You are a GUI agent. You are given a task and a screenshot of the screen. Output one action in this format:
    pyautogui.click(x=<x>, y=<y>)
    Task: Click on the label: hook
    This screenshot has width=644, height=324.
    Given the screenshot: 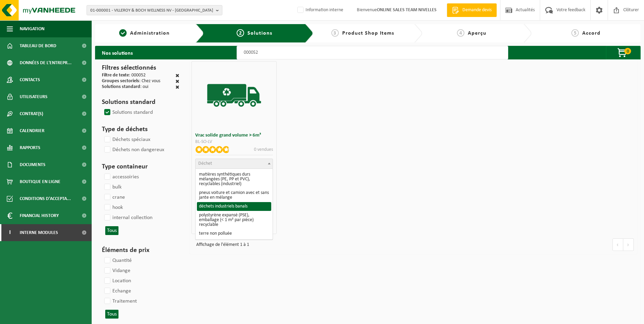 What is the action you would take?
    pyautogui.click(x=113, y=208)
    